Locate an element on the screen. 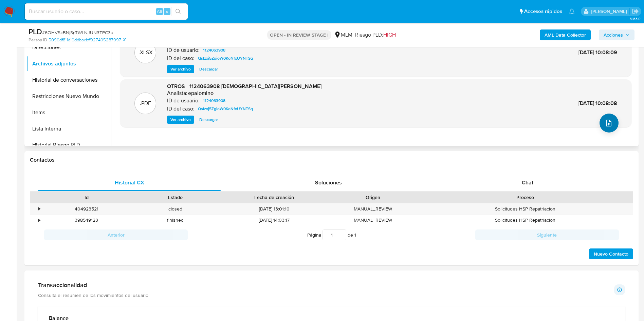 The image size is (644, 321). button: Items is located at coordinates (69, 112).